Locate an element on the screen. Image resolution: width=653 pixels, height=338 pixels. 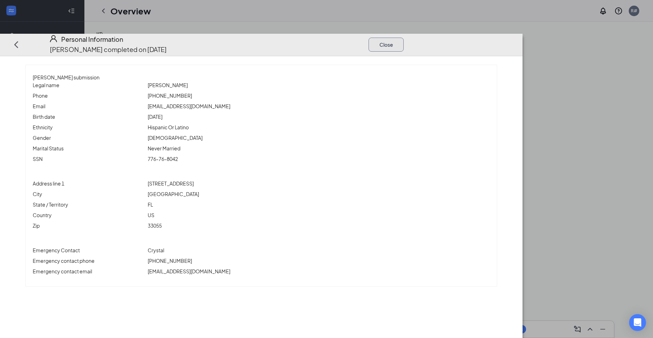
p: Address line 1 is located at coordinates (89, 184).